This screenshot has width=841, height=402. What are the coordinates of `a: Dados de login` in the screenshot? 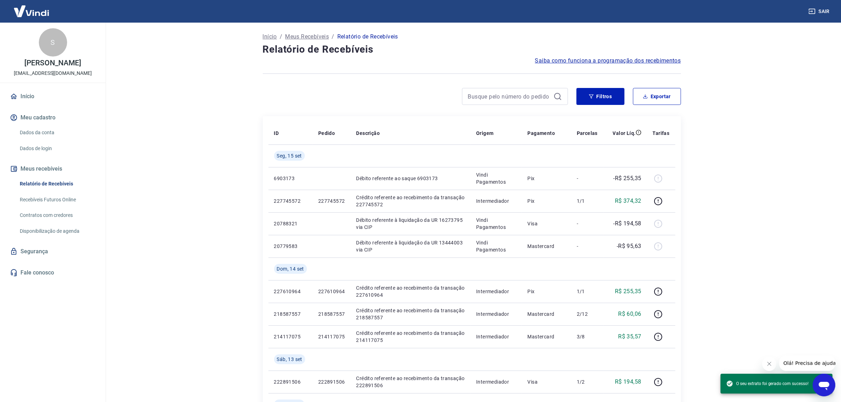 It's located at (57, 148).